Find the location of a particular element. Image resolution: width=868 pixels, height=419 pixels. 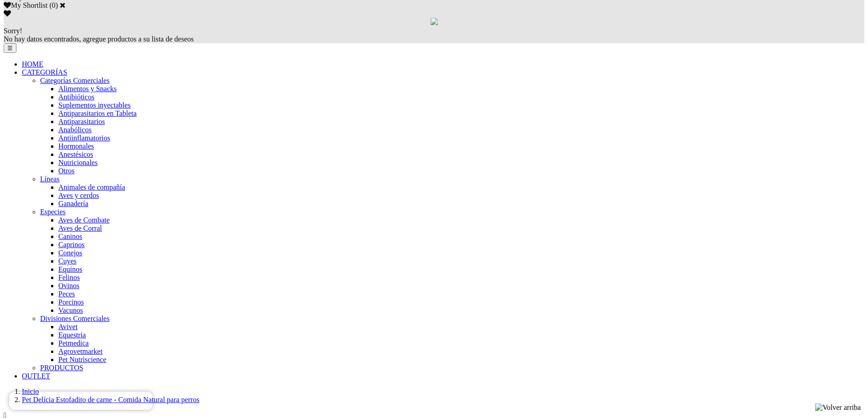

span: Pet Nutriscience is located at coordinates (82, 360).